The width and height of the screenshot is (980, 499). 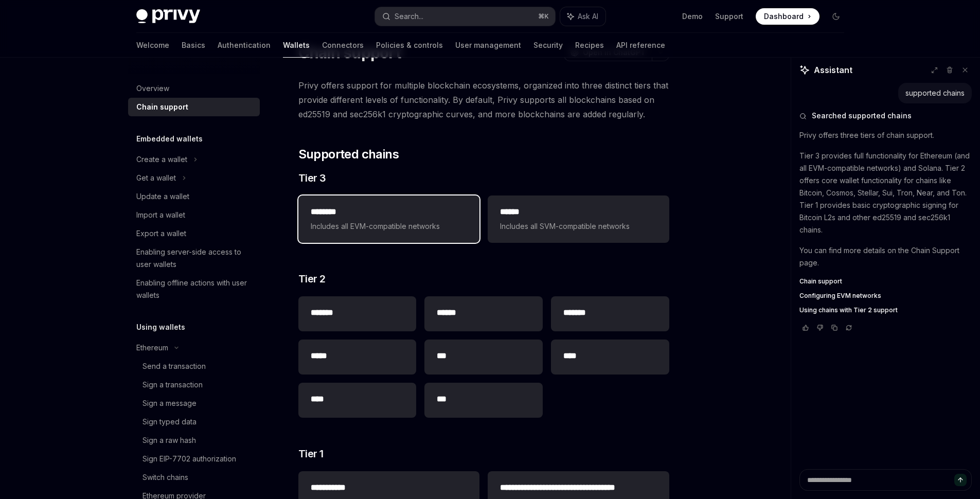 I want to click on a: Import a wallet, so click(x=194, y=215).